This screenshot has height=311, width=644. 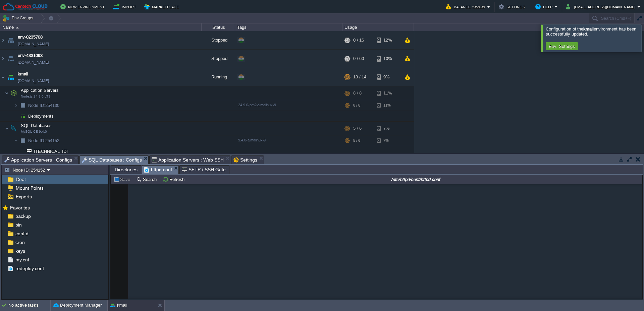 I want to click on div: No active tasks, so click(x=29, y=305).